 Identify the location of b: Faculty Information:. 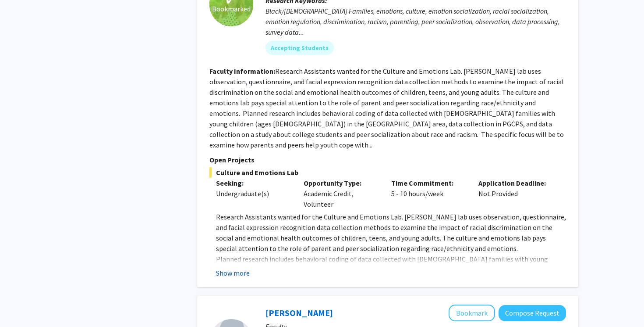
(242, 71).